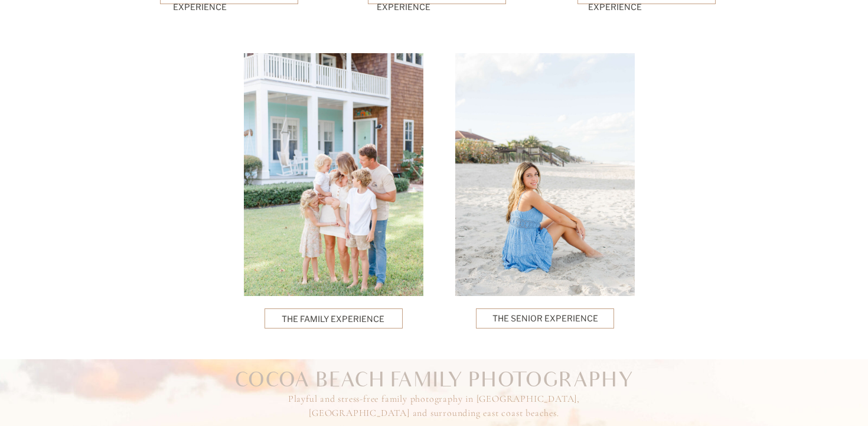 Image resolution: width=868 pixels, height=426 pixels. Describe the element at coordinates (545, 318) in the screenshot. I see `p: The Senior Experience` at that location.